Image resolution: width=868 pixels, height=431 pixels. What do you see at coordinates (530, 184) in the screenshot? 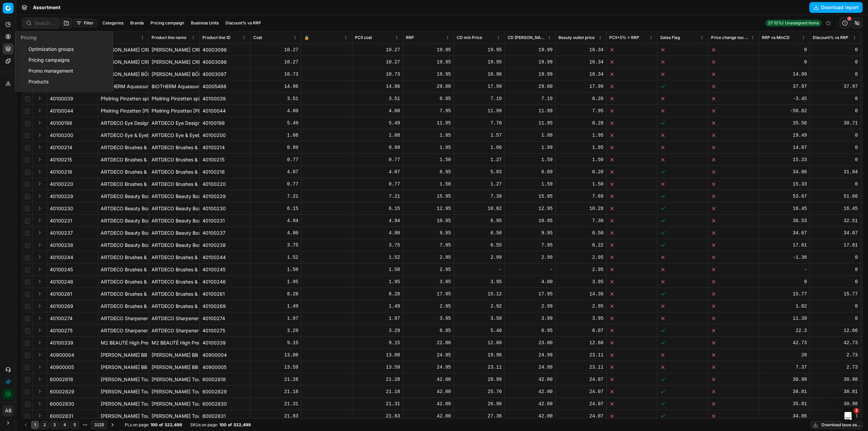
I see `div: 1.59` at bounding box center [530, 184].